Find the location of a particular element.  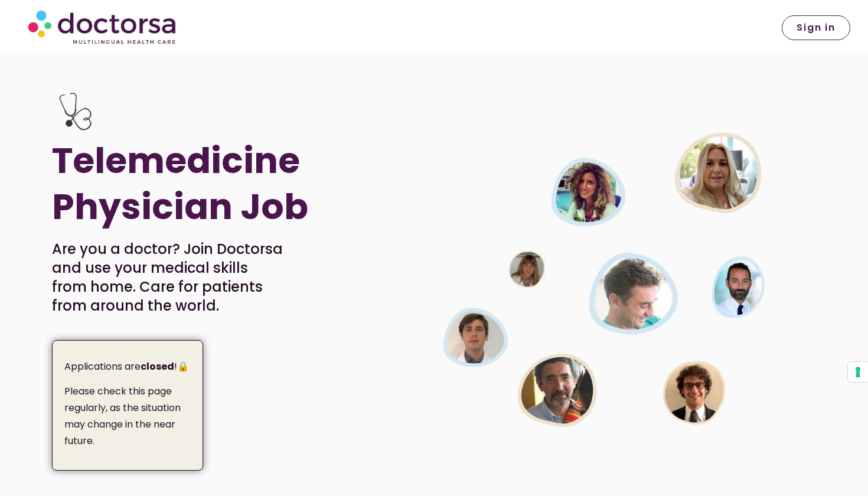

span: Sign in is located at coordinates (816, 28).